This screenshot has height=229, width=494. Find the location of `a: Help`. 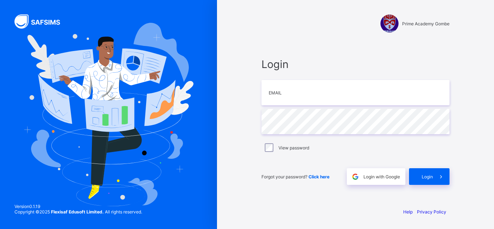

a: Help is located at coordinates (408, 212).